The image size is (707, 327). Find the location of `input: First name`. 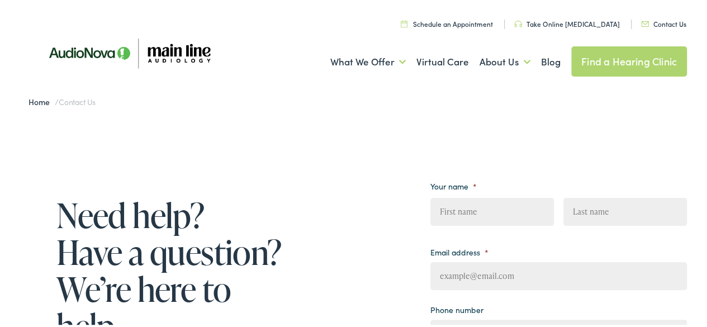

input: First name is located at coordinates (492, 210).